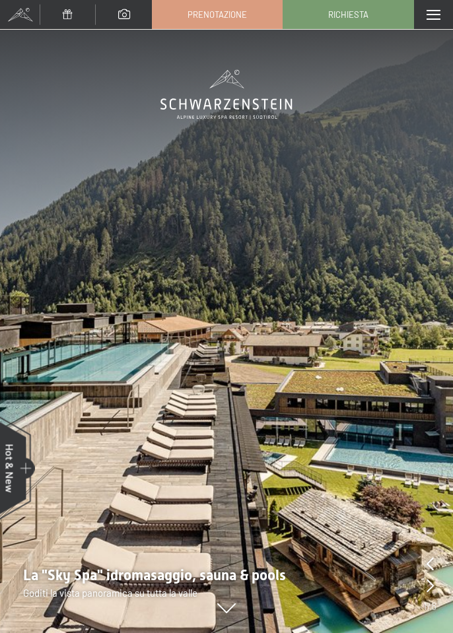  Describe the element at coordinates (10, 468) in the screenshot. I see `span: Hot & New` at that location.